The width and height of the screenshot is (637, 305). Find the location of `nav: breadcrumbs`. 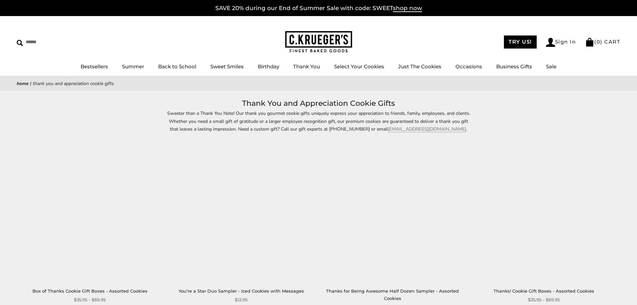

nav: breadcrumbs is located at coordinates (318, 83).